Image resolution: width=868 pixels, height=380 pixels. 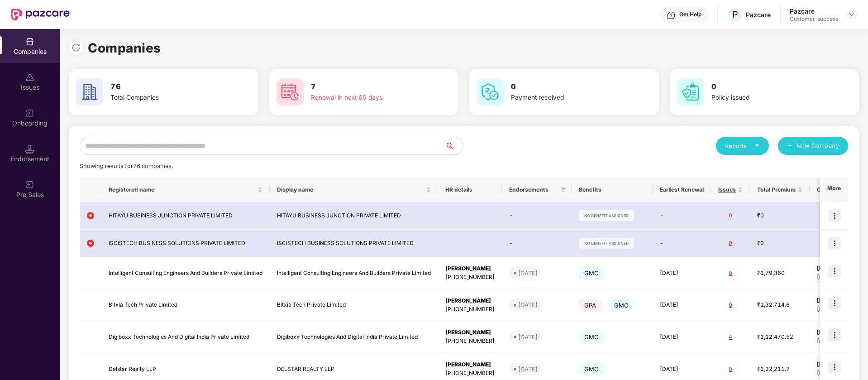 I want to click on div: Policy issued, so click(x=768, y=98).